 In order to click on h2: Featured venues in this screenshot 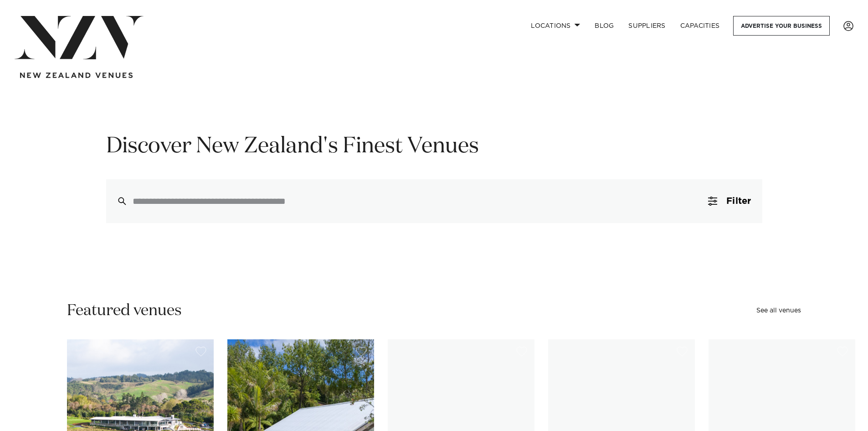, I will do `click(124, 311)`.